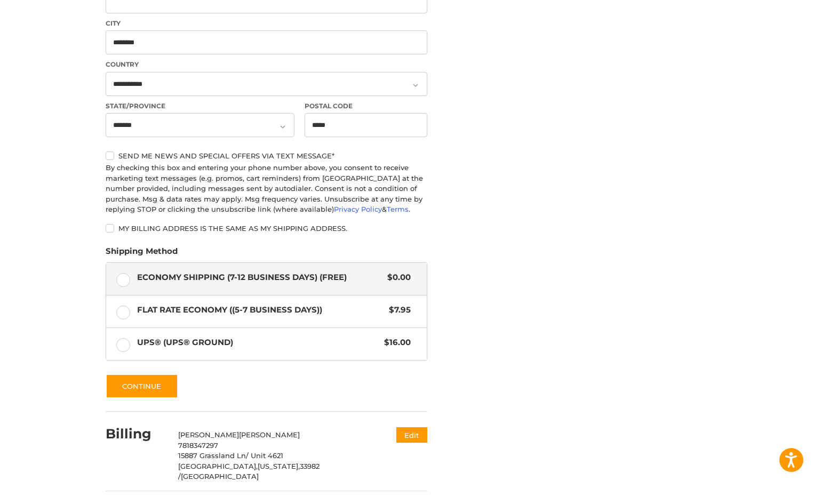 The width and height of the screenshot is (814, 504). I want to click on h2: Billing, so click(136, 434).